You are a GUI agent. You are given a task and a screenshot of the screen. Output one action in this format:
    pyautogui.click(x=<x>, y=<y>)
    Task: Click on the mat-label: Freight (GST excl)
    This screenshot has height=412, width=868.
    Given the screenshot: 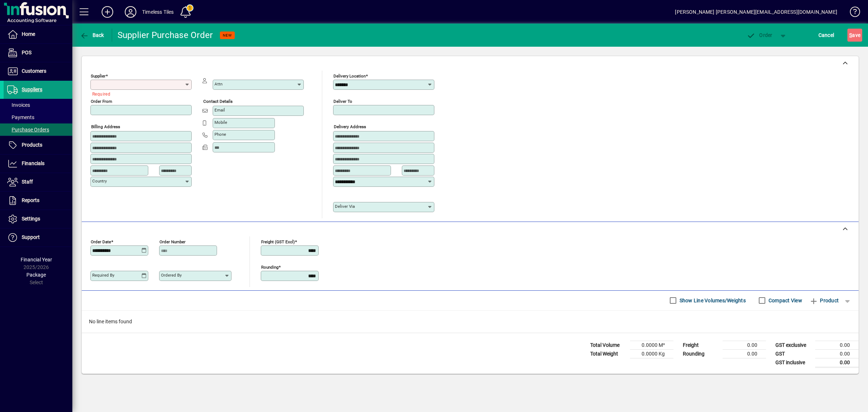 What is the action you would take?
    pyautogui.click(x=277, y=242)
    